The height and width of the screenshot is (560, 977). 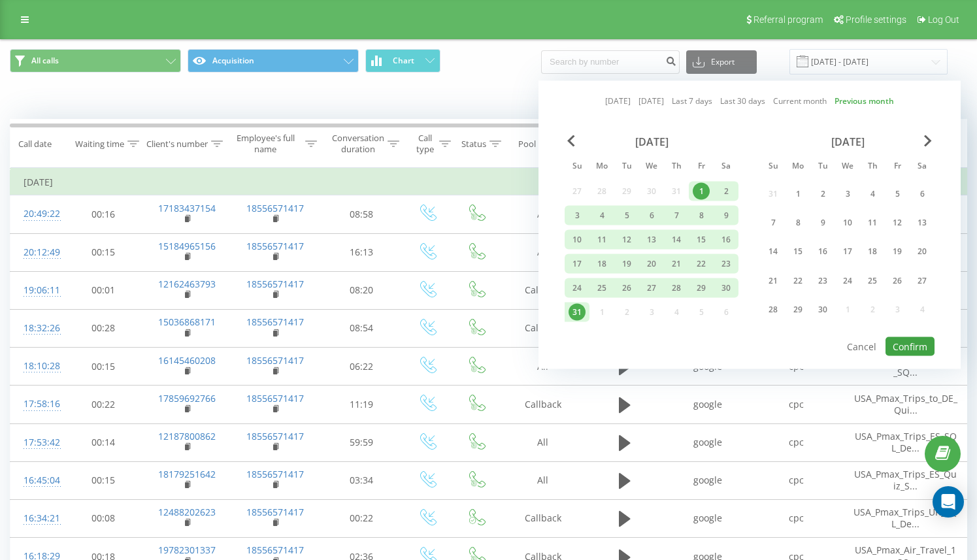 What do you see at coordinates (872, 193) in the screenshot?
I see `div: Thu Sep 4, 2025` at bounding box center [872, 193].